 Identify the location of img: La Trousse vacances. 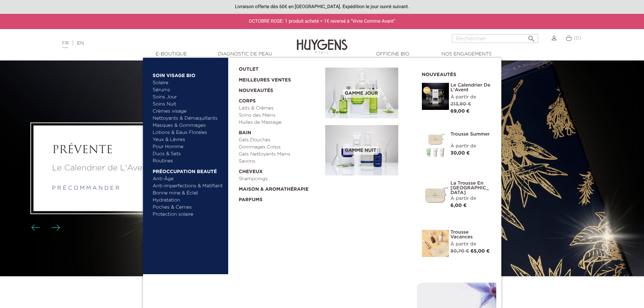
(436, 243).